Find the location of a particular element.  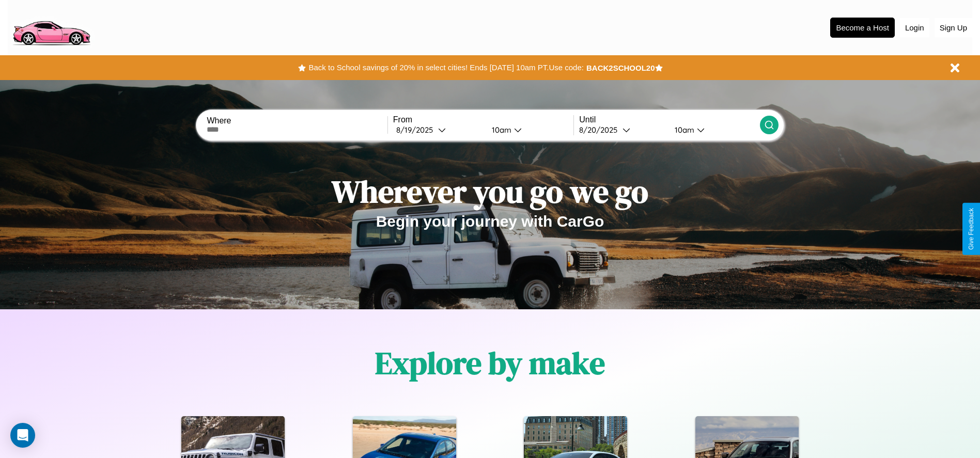

b: BACK2SCHOOL20 is located at coordinates (620, 68).